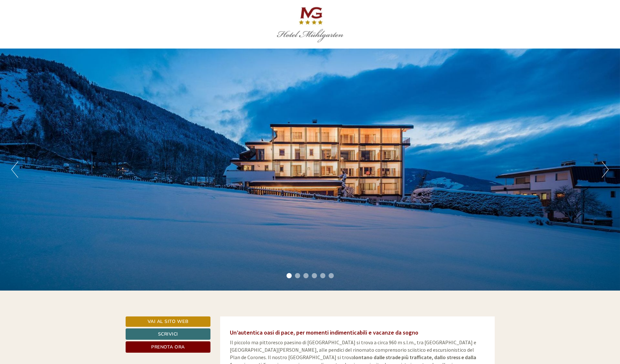 Image resolution: width=620 pixels, height=364 pixels. I want to click on button: Previous, so click(15, 170).